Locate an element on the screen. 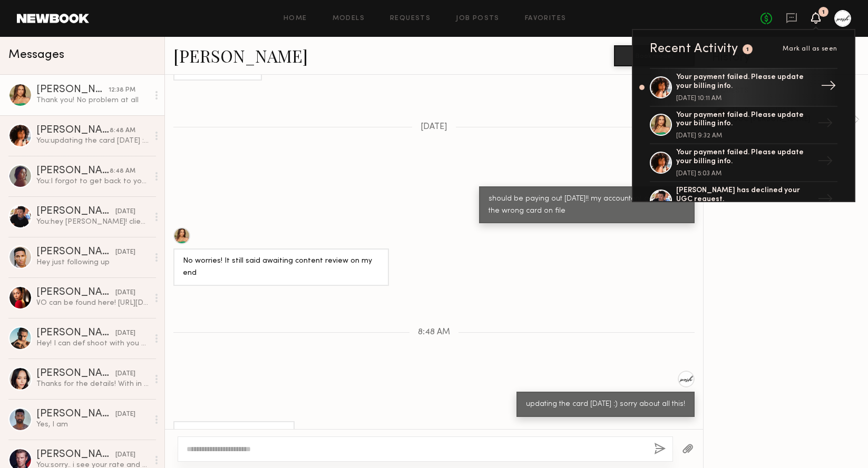 Image resolution: width=868 pixels, height=468 pixels. div: Yes, I am is located at coordinates (92, 424).